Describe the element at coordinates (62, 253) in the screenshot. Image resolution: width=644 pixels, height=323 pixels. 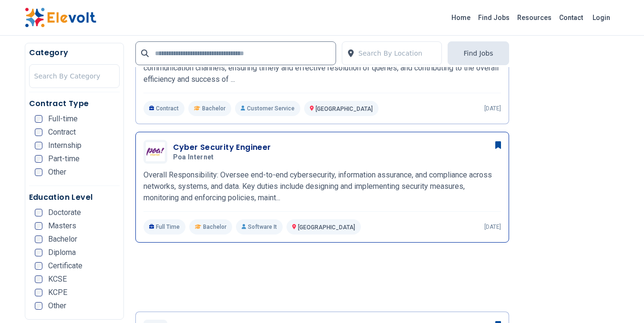
I see `span: Diploma` at that location.